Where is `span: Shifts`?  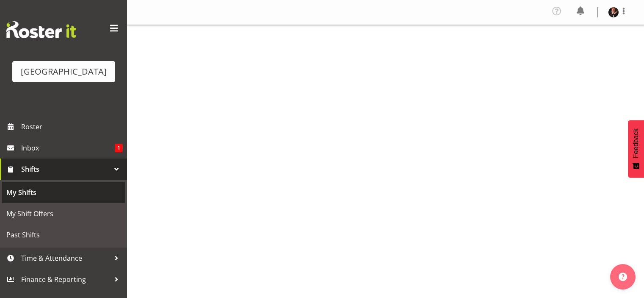
span: Shifts is located at coordinates (65, 169).